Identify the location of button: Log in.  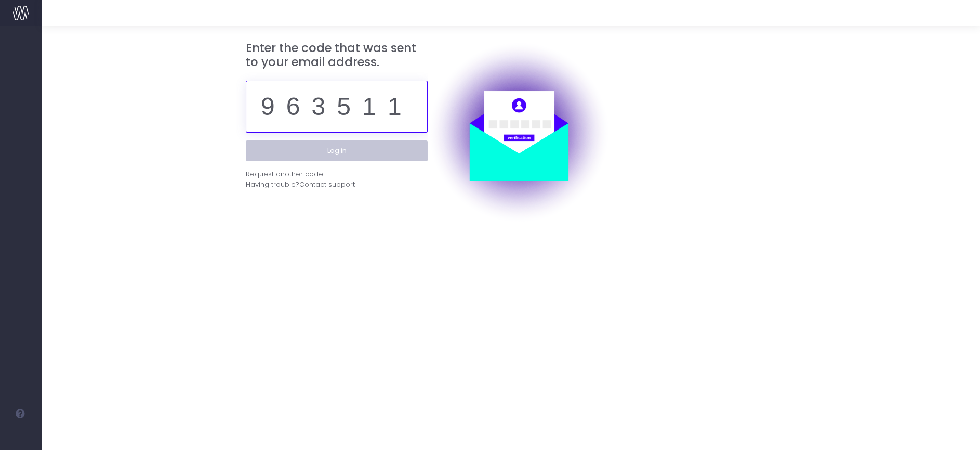
(337, 151).